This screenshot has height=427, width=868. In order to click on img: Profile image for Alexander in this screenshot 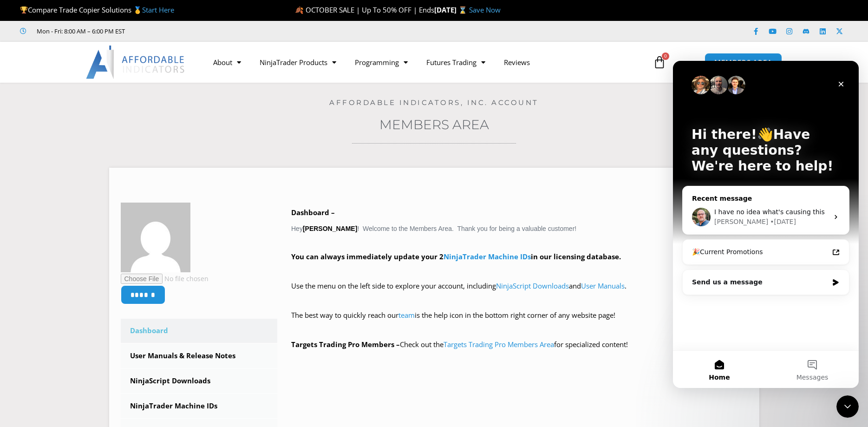, I will do `click(28, 24)`.